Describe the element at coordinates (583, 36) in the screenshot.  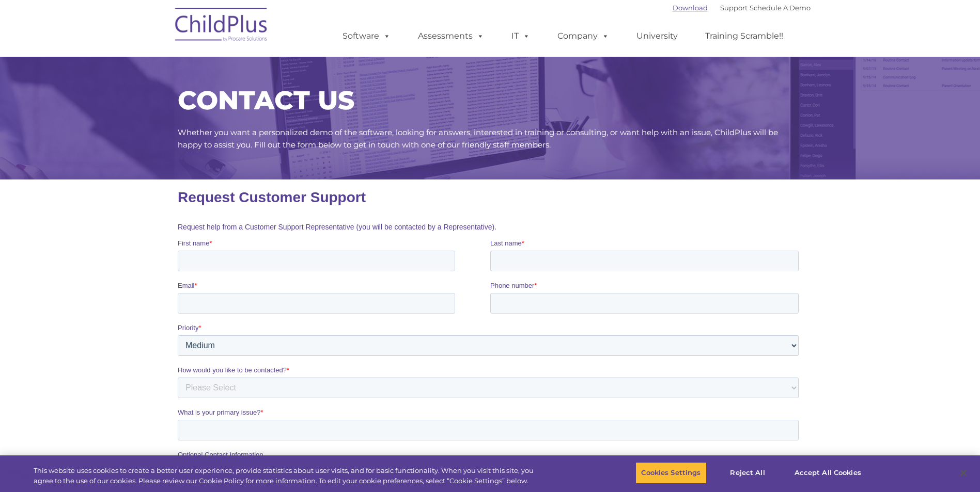
I see `a: Company` at that location.